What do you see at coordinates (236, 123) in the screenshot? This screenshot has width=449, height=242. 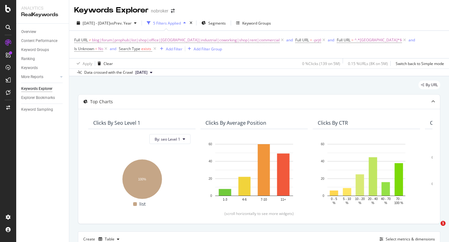 I see `div: Clicks By Average Position` at bounding box center [236, 123].